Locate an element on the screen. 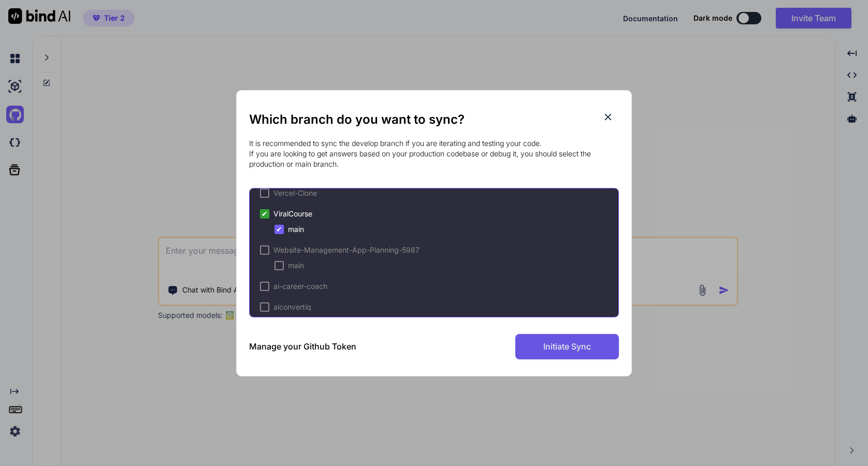 The image size is (868, 466). h3: Manage your Github Token is located at coordinates (303, 346).